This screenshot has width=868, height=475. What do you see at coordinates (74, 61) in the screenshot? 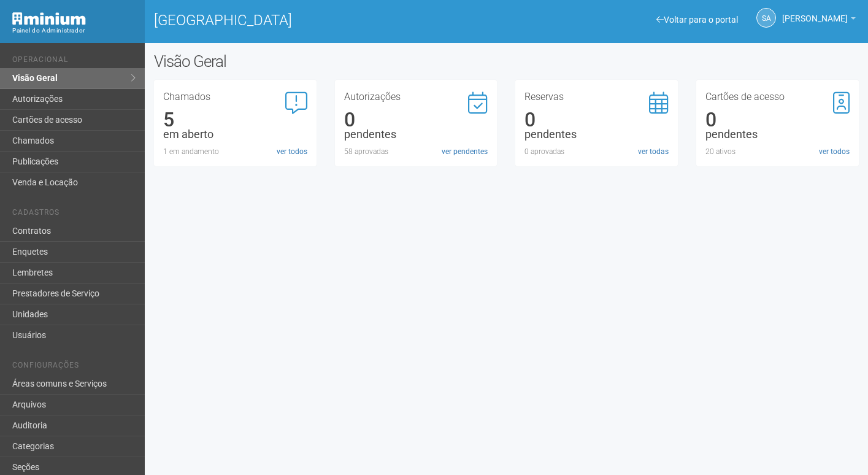
I see `li: Operacional` at bounding box center [74, 61].